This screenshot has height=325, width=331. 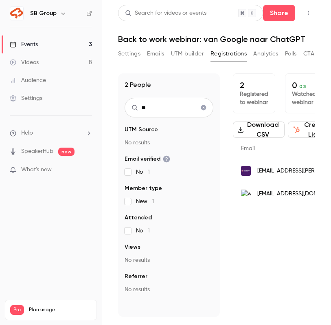 What do you see at coordinates (138, 85) in the screenshot?
I see `h1: 2 People` at bounding box center [138, 85].